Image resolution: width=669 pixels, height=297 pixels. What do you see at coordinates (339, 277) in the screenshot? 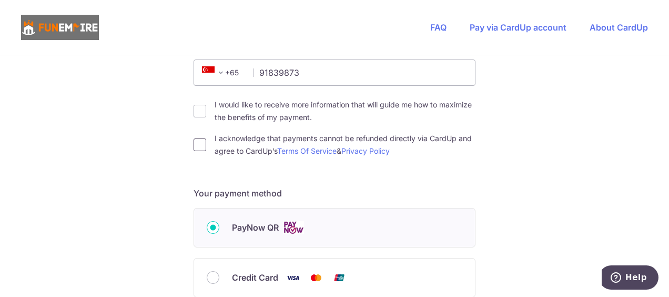
I see `img: Union Pay` at bounding box center [339, 277].